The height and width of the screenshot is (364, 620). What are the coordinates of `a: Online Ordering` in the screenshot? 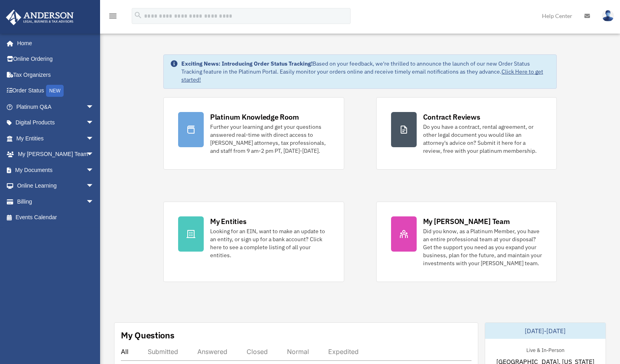 It's located at (56, 60).